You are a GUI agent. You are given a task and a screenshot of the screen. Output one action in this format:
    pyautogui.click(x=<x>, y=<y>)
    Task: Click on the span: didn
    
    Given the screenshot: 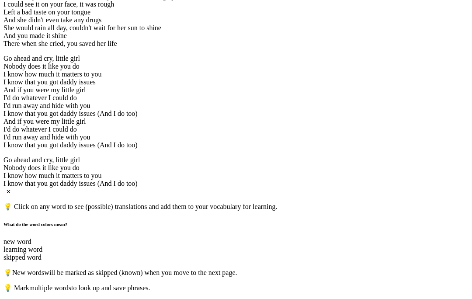 What is the action you would take?
    pyautogui.click(x=35, y=20)
    